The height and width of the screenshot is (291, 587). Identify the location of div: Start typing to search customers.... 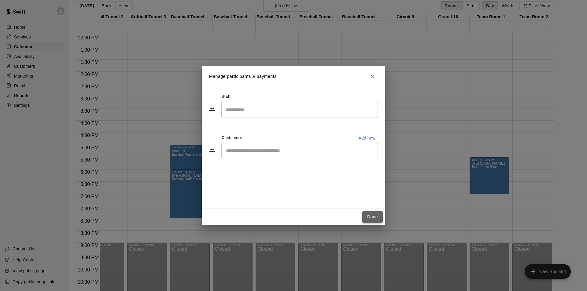
(300, 151).